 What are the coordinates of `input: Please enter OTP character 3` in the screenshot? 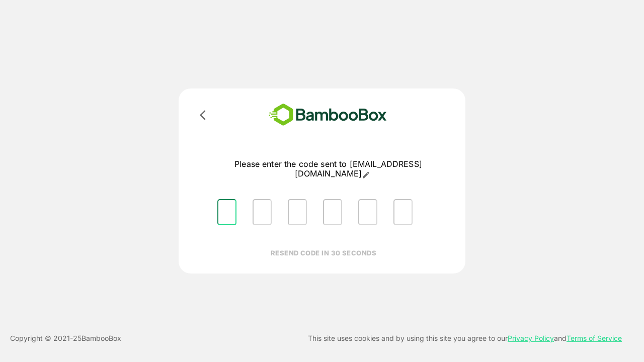 It's located at (297, 213).